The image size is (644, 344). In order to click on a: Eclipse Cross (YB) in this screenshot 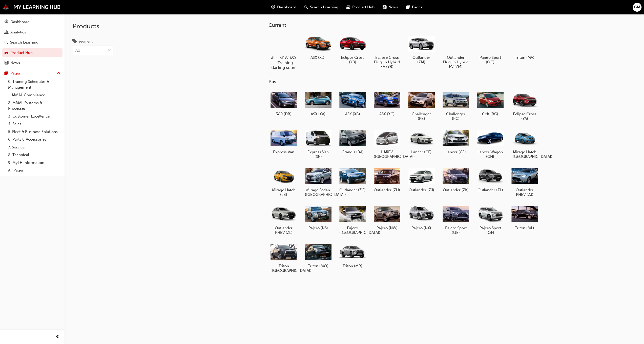, I will do `click(353, 49)`.